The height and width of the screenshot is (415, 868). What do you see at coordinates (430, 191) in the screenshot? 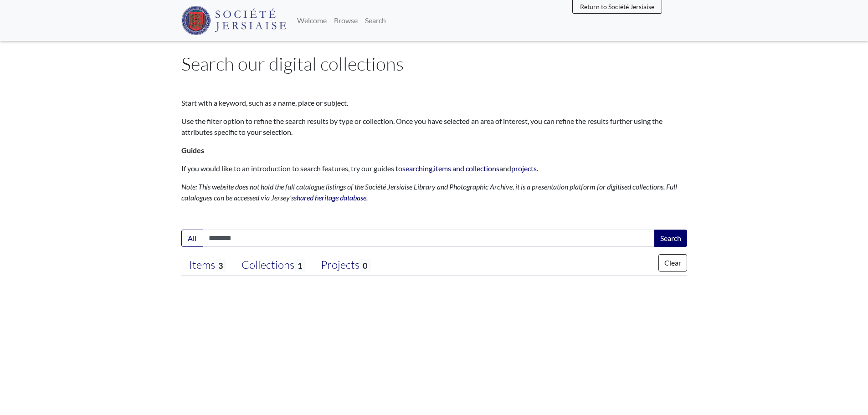
I see `em: Note: This website does not hold the full catalogue listings of the Société Jersiaise Library and...` at bounding box center [430, 191].